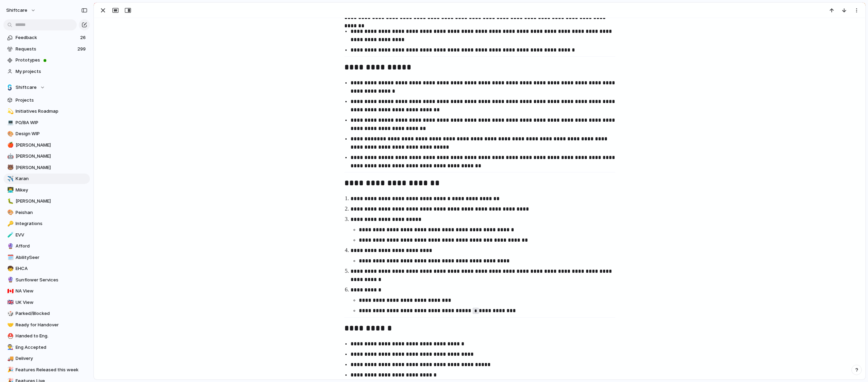  Describe the element at coordinates (52, 190) in the screenshot. I see `span: Mikey` at that location.